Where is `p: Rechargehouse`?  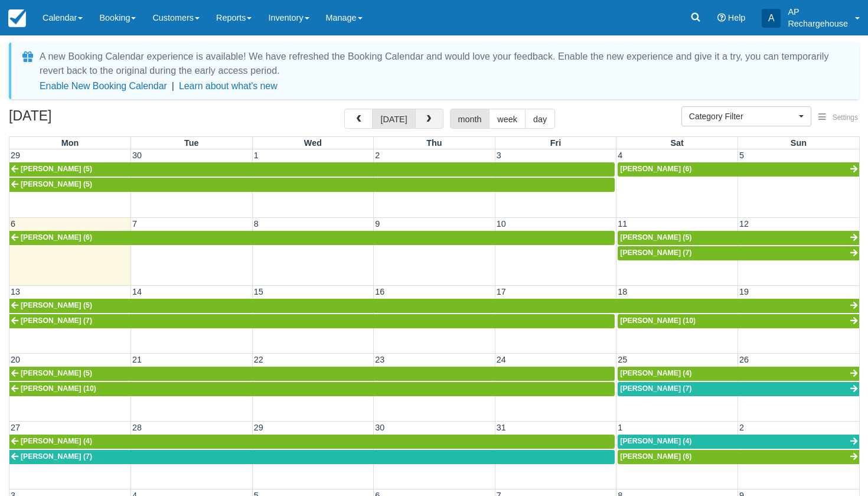
p: Rechargehouse is located at coordinates (818, 23).